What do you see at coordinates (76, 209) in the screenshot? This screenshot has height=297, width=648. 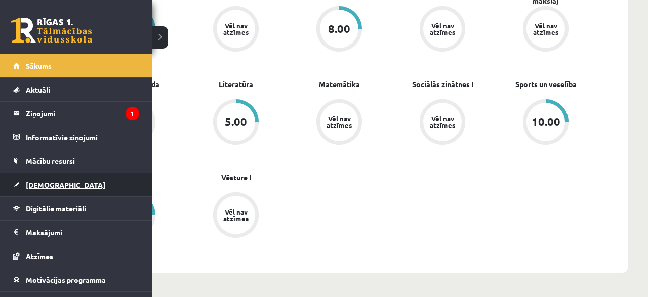 I see `a: Digitālie materiāli` at bounding box center [76, 209].